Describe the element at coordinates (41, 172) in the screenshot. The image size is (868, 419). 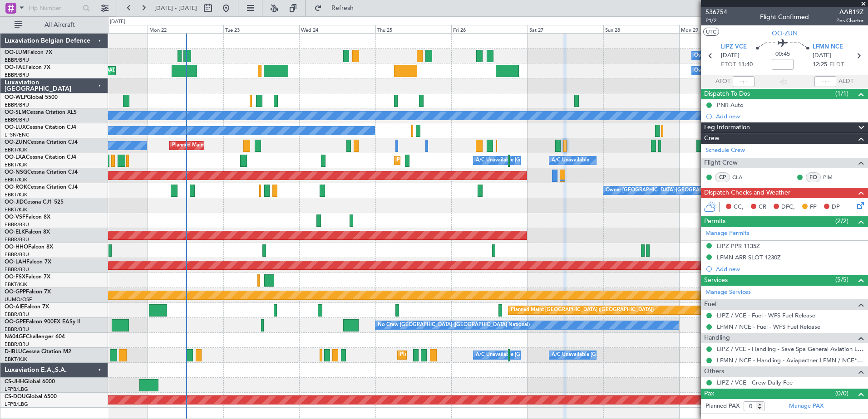
I see `a: OO-NSGCessna Citation CJ4` at that location.